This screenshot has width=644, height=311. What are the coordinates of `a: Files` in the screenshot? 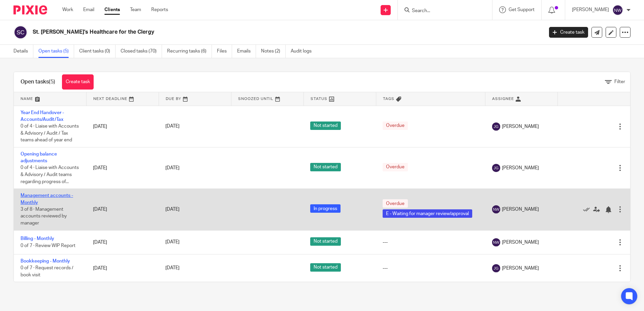 It's located at (225, 51).